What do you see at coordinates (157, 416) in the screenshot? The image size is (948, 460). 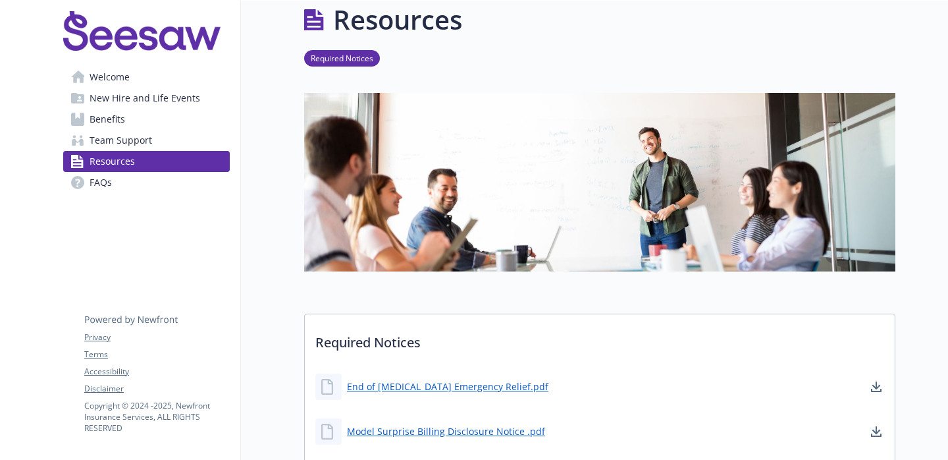 I see `p: Copyright © 2024 - 2025 , Newfront Insurance Services, ALL RIGHTS RESERVED` at bounding box center [157, 416].